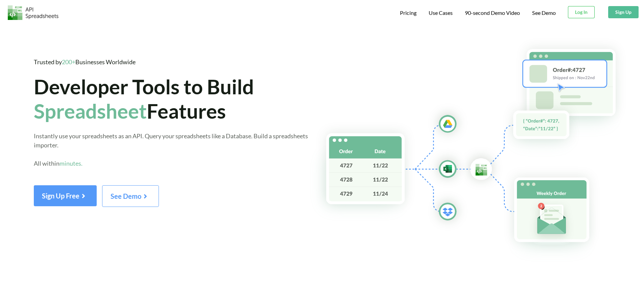 The height and width of the screenshot is (308, 644). Describe the element at coordinates (85, 62) in the screenshot. I see `span: Trusted by Businesses Worldwide` at that location.